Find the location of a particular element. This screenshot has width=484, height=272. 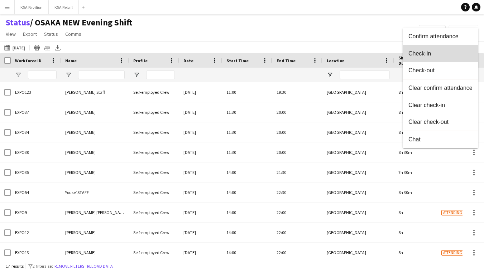

span: Clear check-in is located at coordinates (441, 105).